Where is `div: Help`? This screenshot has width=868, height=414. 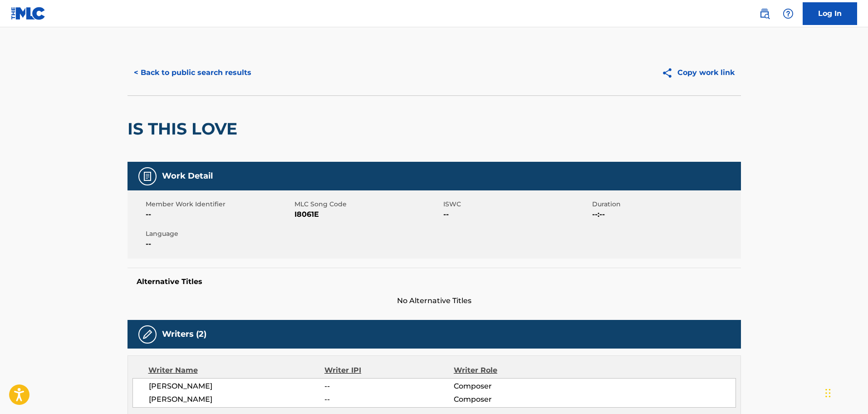
div: Help is located at coordinates (788, 13).